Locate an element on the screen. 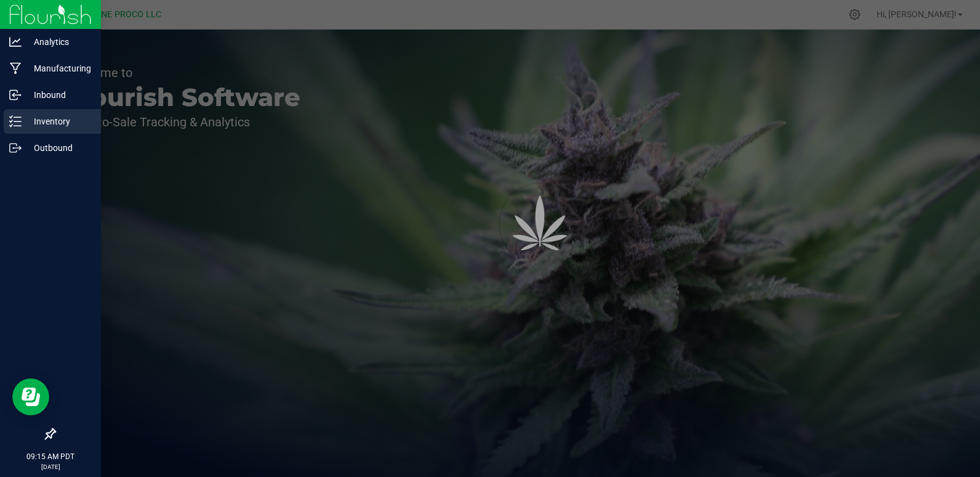 Image resolution: width=980 pixels, height=477 pixels. inline-svg: Manufacturing is located at coordinates (15, 68).